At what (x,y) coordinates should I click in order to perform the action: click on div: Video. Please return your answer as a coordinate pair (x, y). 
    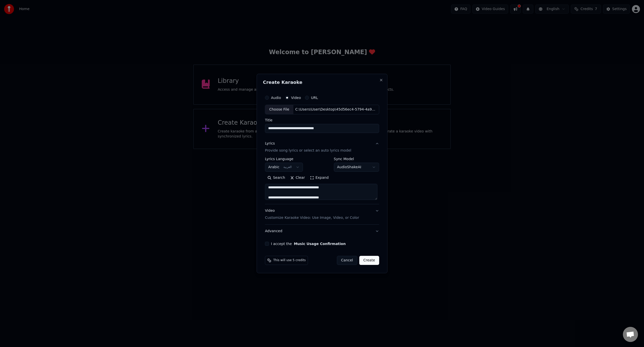
    Looking at the image, I should click on (312, 214).